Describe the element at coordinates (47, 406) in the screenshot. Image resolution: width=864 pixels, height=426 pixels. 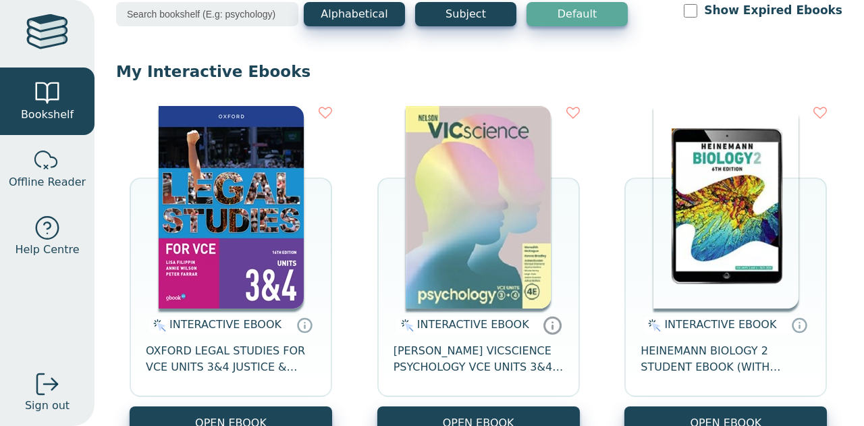
I see `span: Sign out` at that location.